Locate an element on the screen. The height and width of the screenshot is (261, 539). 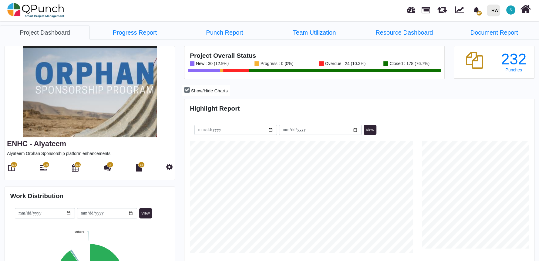
div: Closed : 178 (76.7%) is located at coordinates (409, 63).